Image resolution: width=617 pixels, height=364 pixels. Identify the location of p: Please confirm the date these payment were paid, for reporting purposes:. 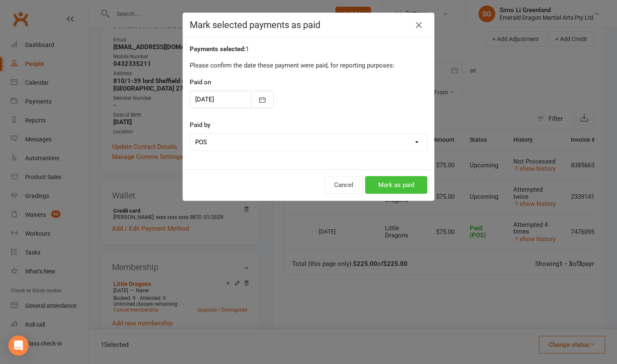
(308, 65).